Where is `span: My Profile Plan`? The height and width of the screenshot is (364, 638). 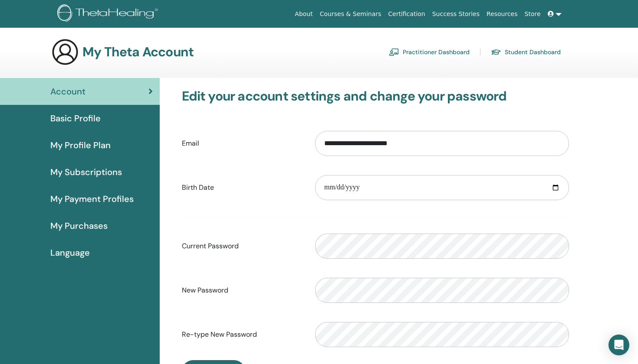 span: My Profile Plan is located at coordinates (81, 146).